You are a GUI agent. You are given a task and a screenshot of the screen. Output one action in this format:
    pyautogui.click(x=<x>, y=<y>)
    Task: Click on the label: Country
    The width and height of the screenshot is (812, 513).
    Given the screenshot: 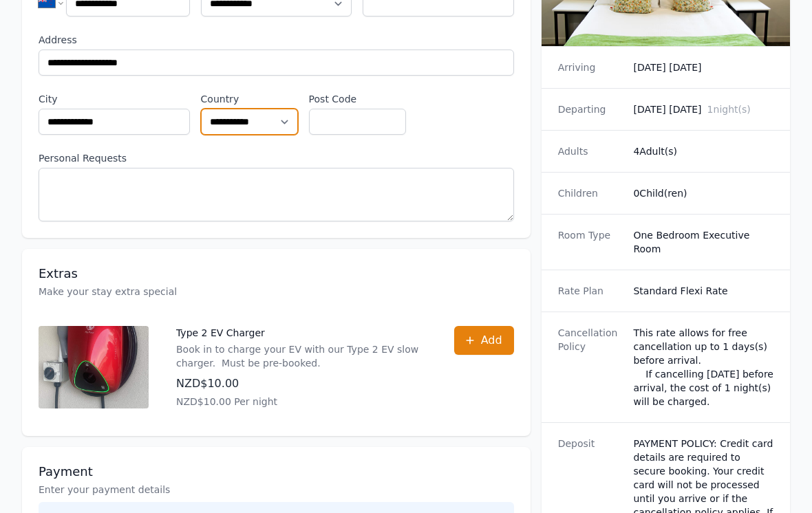 What is the action you would take?
    pyautogui.click(x=249, y=99)
    